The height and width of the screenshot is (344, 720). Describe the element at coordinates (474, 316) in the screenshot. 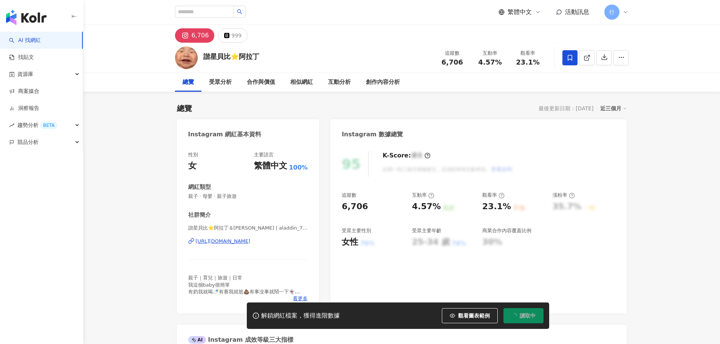

I see `span: 觀看圖表範例` at that location.